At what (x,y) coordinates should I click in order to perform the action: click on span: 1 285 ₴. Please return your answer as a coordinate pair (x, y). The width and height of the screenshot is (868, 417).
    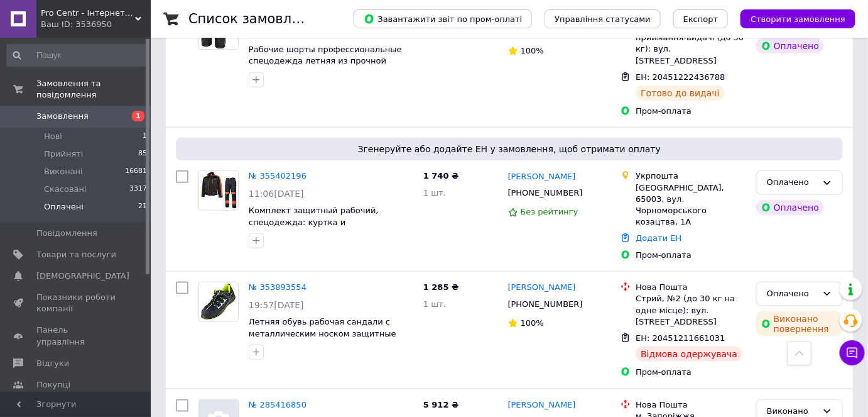
    Looking at the image, I should click on (441, 287).